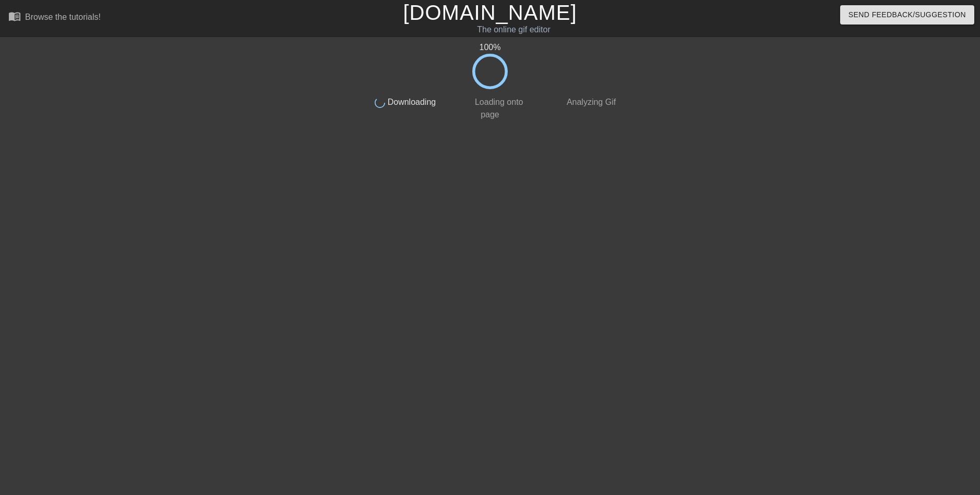 The image size is (980, 495). Describe the element at coordinates (15, 17) in the screenshot. I see `span: menu_book` at that location.